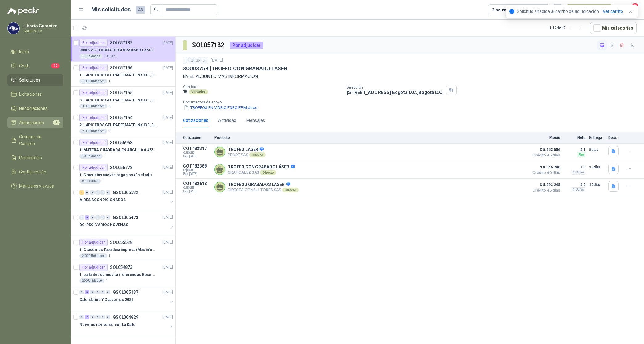  I want to click on span: Inicio, so click(24, 52).